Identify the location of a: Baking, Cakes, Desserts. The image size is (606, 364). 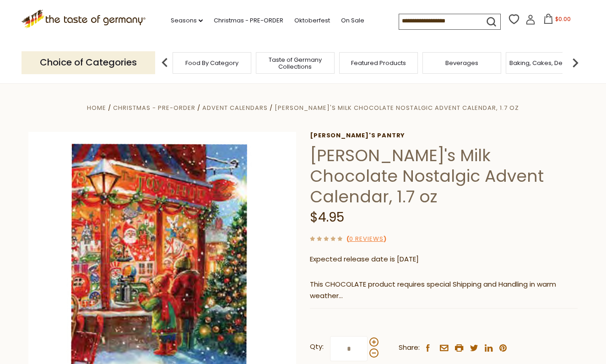
(545, 63).